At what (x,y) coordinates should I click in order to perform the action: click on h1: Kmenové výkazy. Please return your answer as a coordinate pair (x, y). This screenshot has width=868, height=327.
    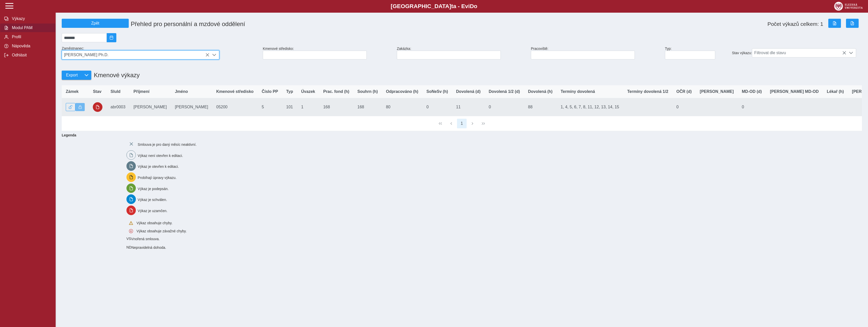
    Looking at the image, I should click on (115, 75).